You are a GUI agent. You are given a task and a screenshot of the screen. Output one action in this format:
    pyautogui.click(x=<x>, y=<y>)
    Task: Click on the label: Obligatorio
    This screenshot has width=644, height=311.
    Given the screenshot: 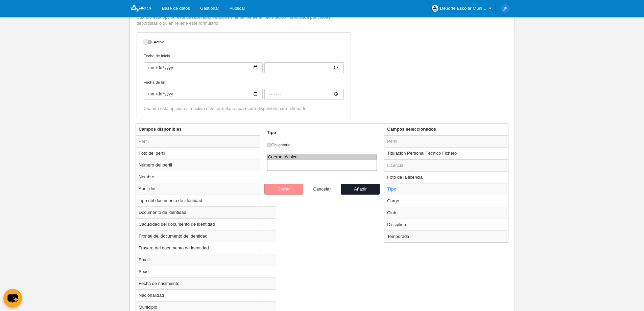 What is the action you would take?
    pyautogui.click(x=322, y=145)
    